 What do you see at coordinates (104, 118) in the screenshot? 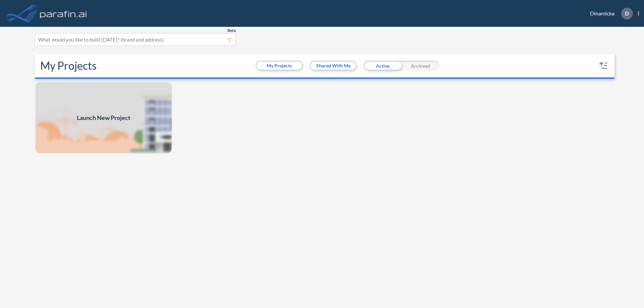
I see `span: Launch New Project` at bounding box center [104, 118].